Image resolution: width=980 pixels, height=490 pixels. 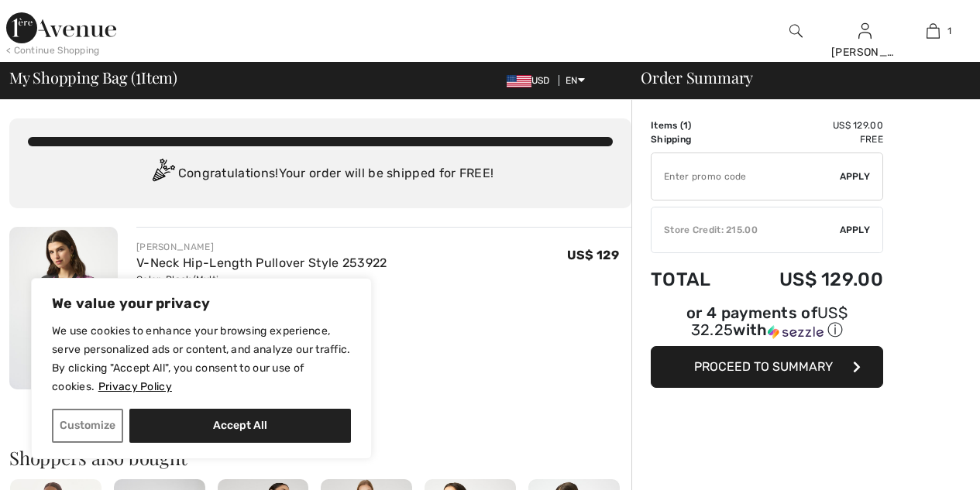 I want to click on div: Congratulations! Your order will be shipped for FREE!, so click(x=320, y=174).